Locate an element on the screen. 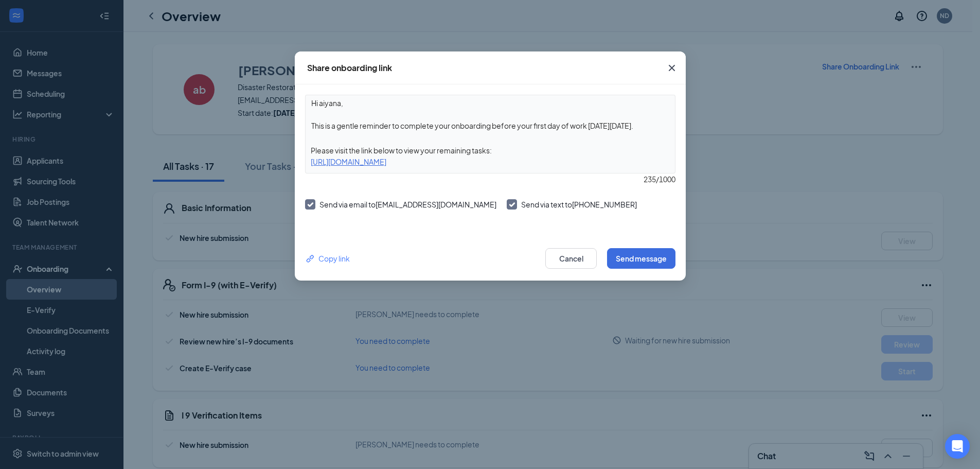 Image resolution: width=980 pixels, height=469 pixels. svg: Link is located at coordinates (310, 258).